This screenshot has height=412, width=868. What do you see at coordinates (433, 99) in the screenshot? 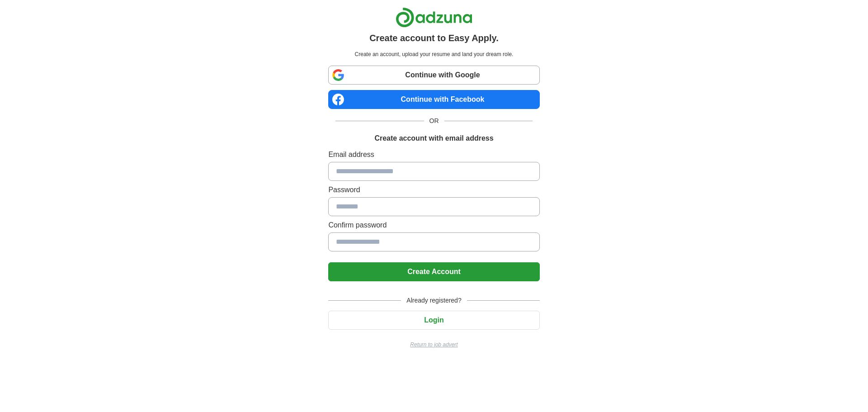
I see `a: Continue with Facebook` at bounding box center [433, 99].